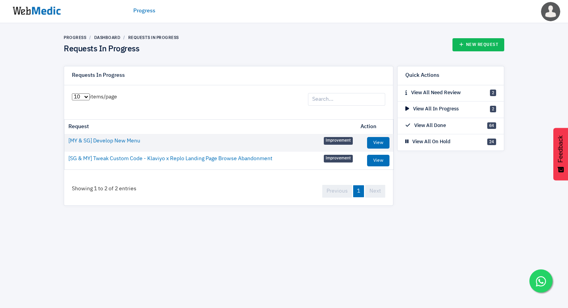  What do you see at coordinates (432, 109) in the screenshot?
I see `p: View All In Progress` at bounding box center [432, 109].